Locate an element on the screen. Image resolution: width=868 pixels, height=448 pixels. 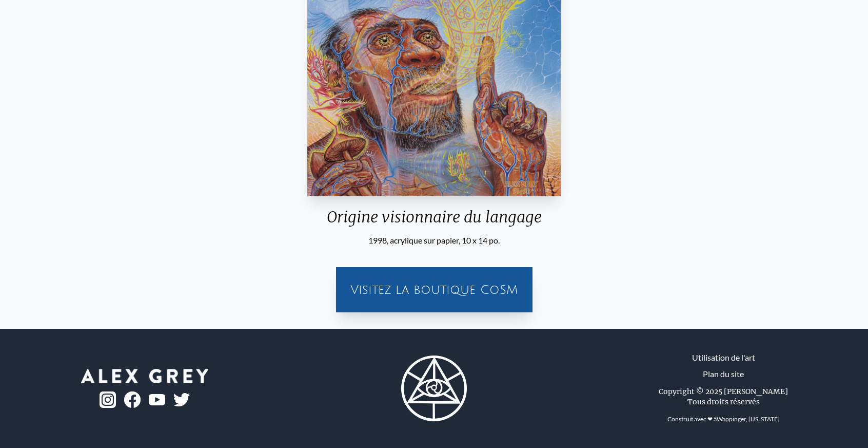
img: fb-logo.png is located at coordinates (132, 400).